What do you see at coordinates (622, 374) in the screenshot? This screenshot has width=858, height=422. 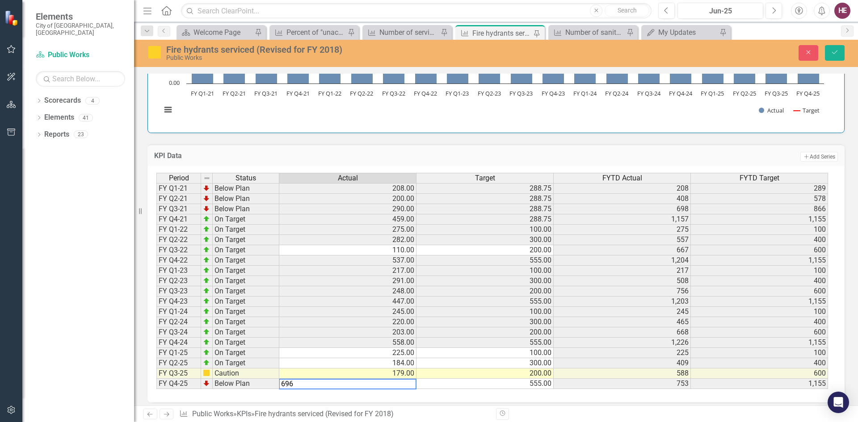 I see `td: 588` at bounding box center [622, 374].